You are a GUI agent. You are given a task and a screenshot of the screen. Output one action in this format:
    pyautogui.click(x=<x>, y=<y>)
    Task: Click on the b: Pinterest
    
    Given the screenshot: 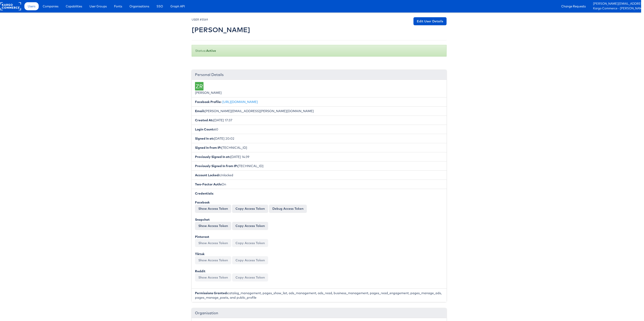 What is the action you would take?
    pyautogui.click(x=202, y=237)
    